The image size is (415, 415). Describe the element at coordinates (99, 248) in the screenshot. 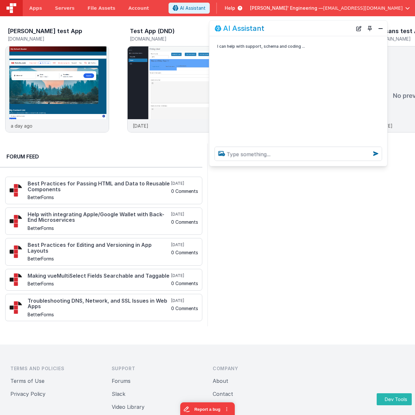

I see `h4: Best Practices for Editing and Versioning in App Layouts` at that location.